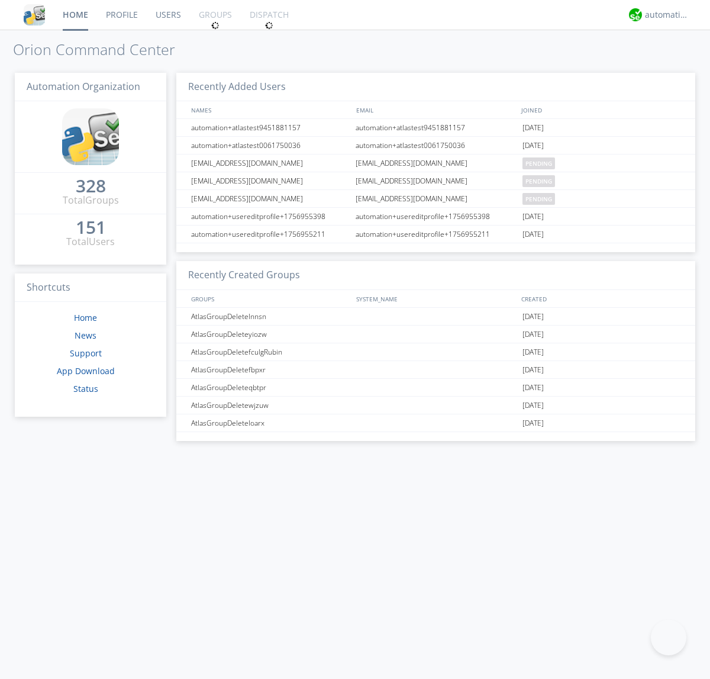 This screenshot has width=710, height=679. Describe the element at coordinates (91, 241) in the screenshot. I see `div: Total Users` at that location.